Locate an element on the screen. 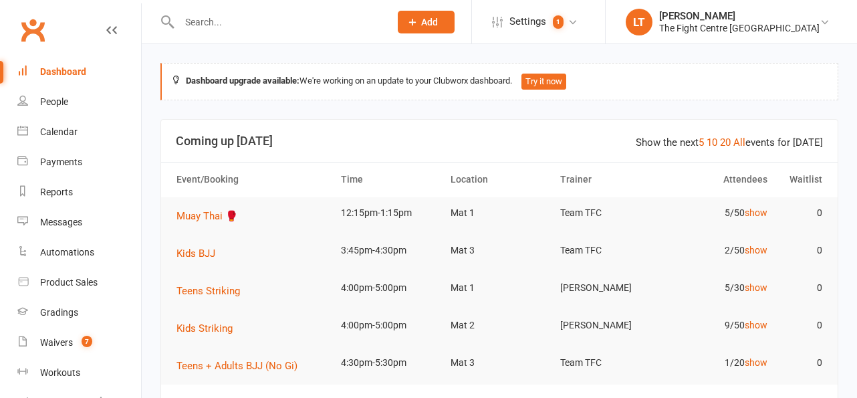 The width and height of the screenshot is (857, 398). td: 9/50 is located at coordinates (719, 325).